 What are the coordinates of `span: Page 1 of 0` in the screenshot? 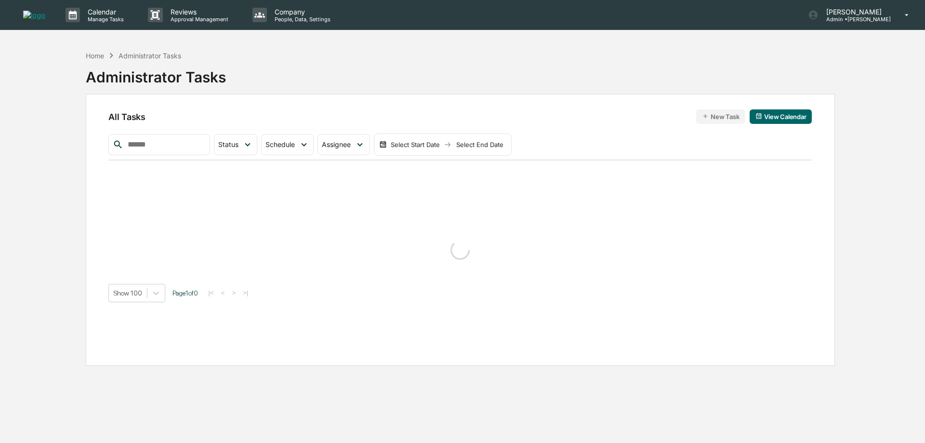 It's located at (185, 293).